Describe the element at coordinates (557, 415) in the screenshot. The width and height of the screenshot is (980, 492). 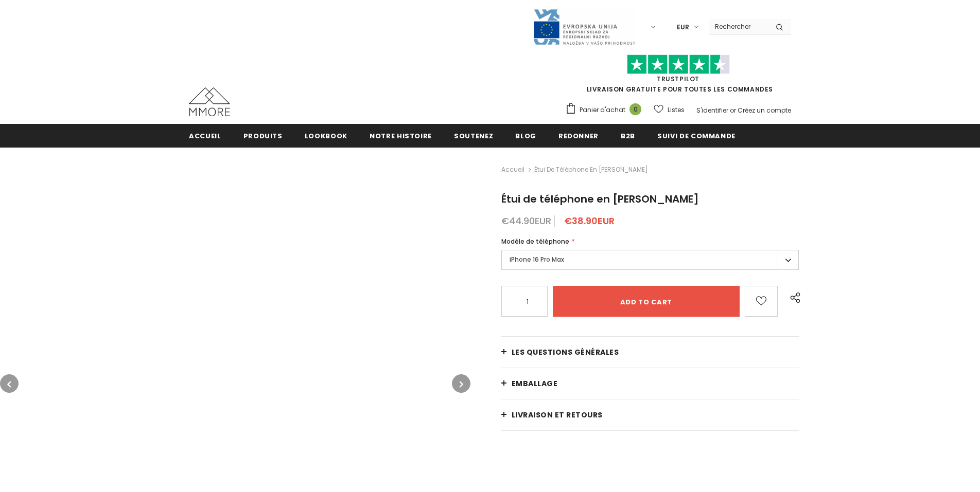
I see `span: Livraison et retours` at that location.